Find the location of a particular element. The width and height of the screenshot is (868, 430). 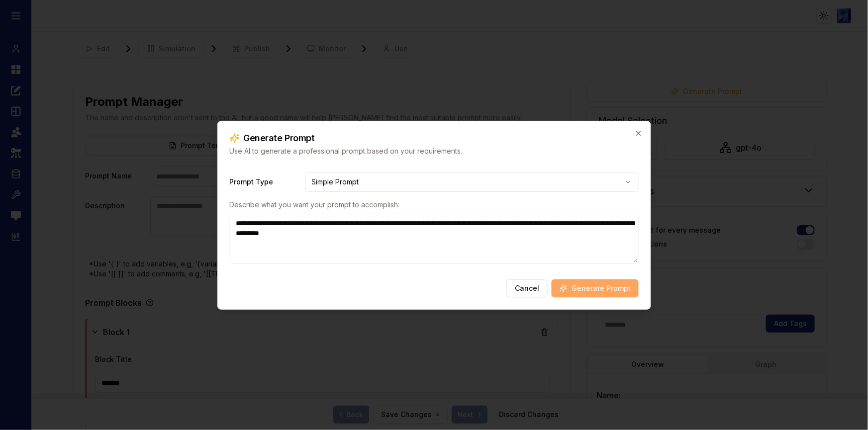

p: Use AI to generate a professional prompt based on your requirements. is located at coordinates (434, 151).